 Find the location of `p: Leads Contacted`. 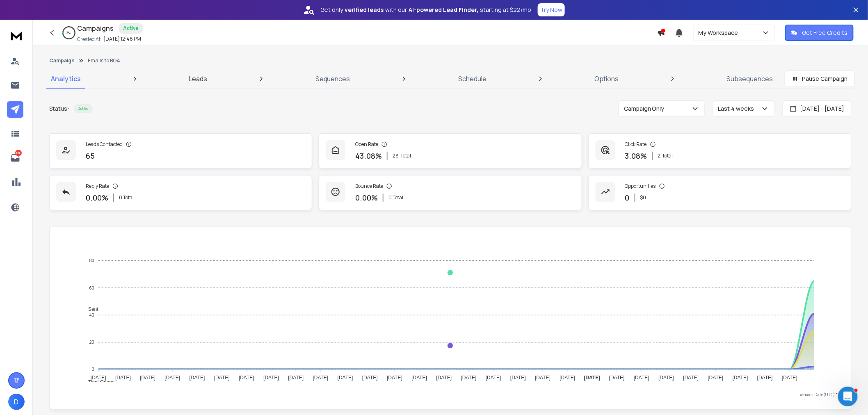

p: Leads Contacted is located at coordinates (104, 144).